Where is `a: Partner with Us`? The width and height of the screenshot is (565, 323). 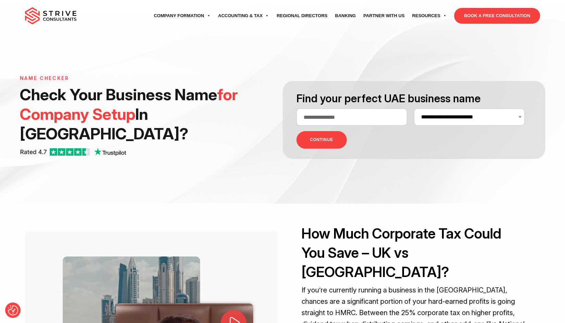
a: Partner with Us is located at coordinates (384, 16).